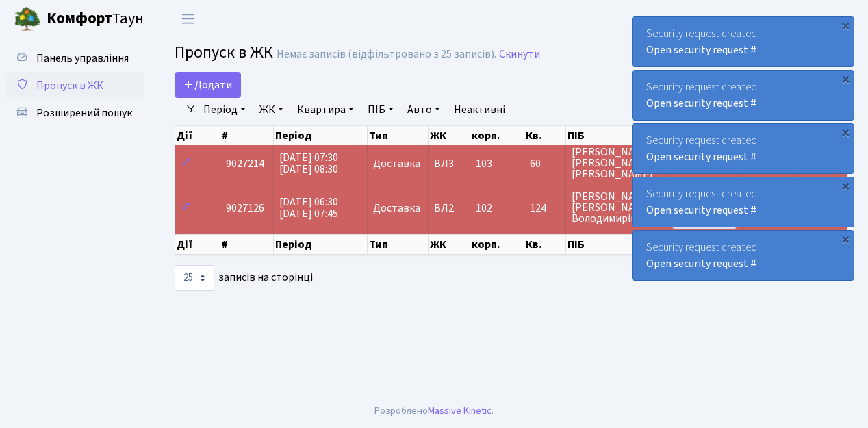 This screenshot has height=428, width=868. What do you see at coordinates (831, 19) in the screenshot?
I see `a: ВЛ2 -. К.` at bounding box center [831, 19].